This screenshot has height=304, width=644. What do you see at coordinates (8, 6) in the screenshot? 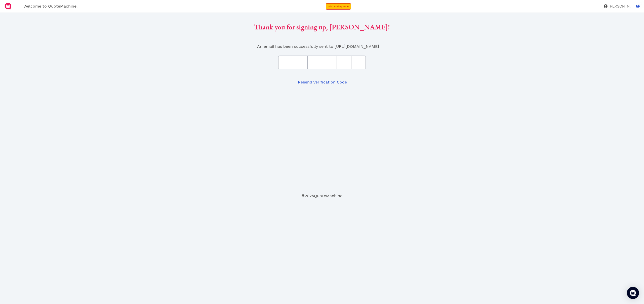
I see `img: QuoteM_icon_flat.png` at bounding box center [8, 6].